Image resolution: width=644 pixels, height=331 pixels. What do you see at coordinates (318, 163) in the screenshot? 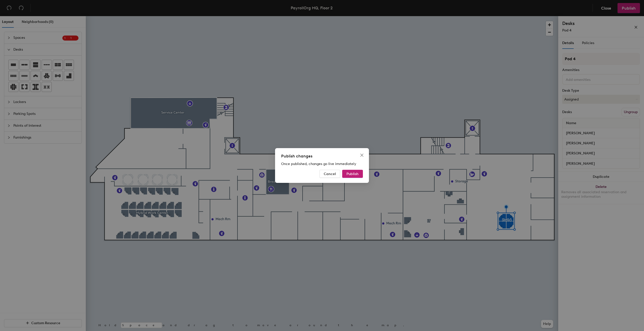
I see `span: Once published, changes go live immediately` at bounding box center [318, 163].